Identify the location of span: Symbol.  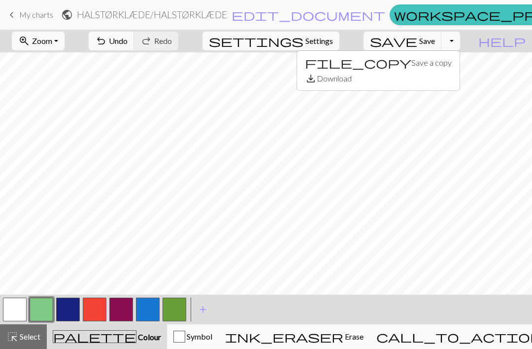
(199, 336).